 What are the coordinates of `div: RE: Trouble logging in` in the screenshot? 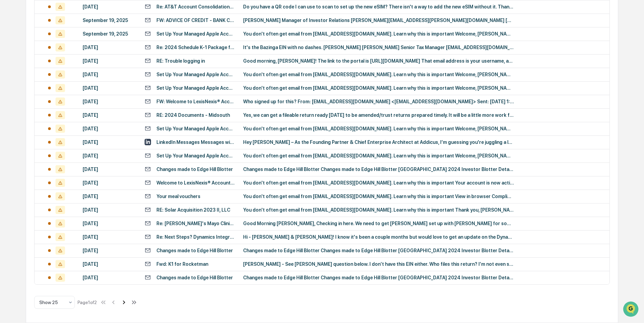 It's located at (181, 61).